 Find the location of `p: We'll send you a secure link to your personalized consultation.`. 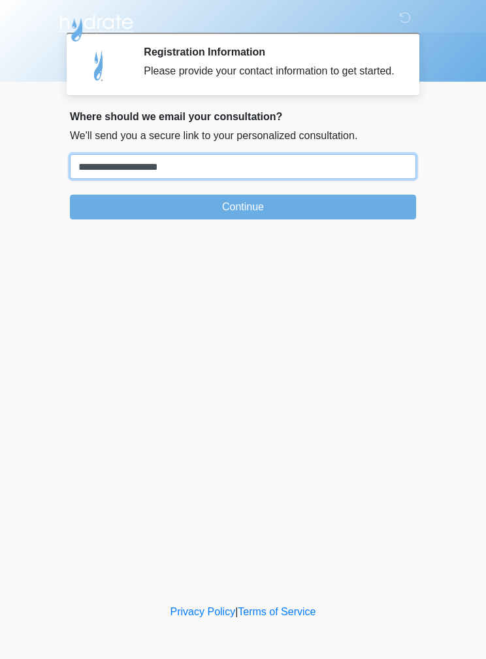

p: We'll send you a secure link to your personalized consultation. is located at coordinates (243, 136).